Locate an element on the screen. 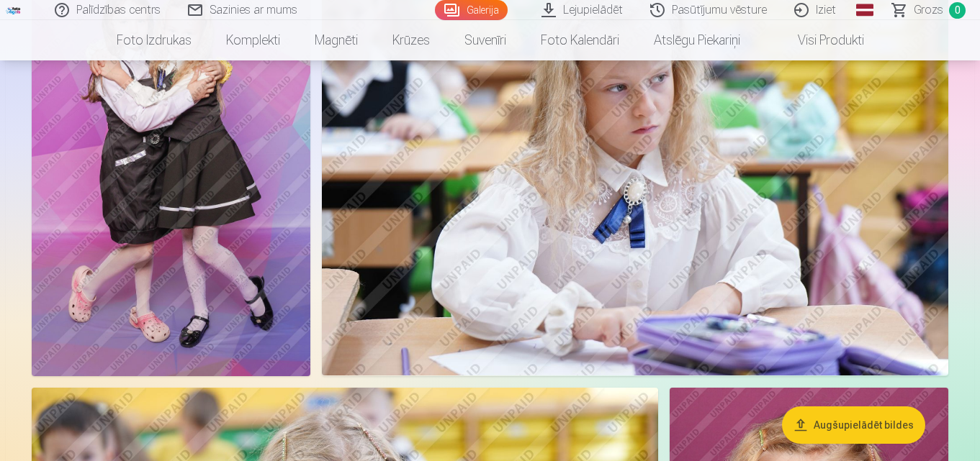 This screenshot has height=461, width=980. a: Komplekti is located at coordinates (252, 41).